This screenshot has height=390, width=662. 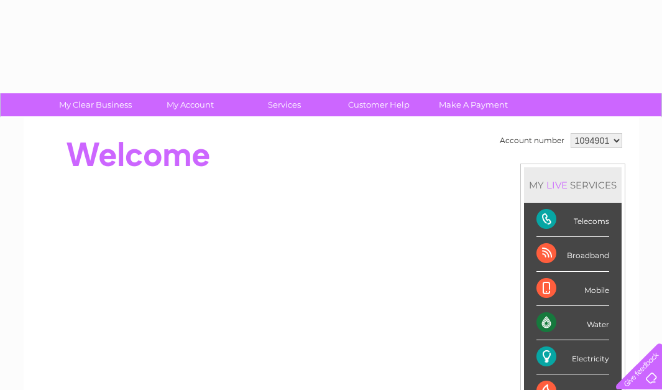 I want to click on a: Make A Payment, so click(x=473, y=104).